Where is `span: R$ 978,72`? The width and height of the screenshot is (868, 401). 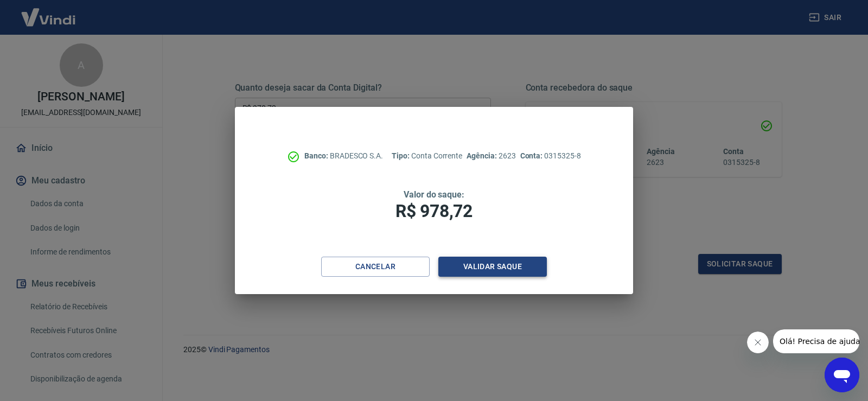
span: R$ 978,72 is located at coordinates (434, 211).